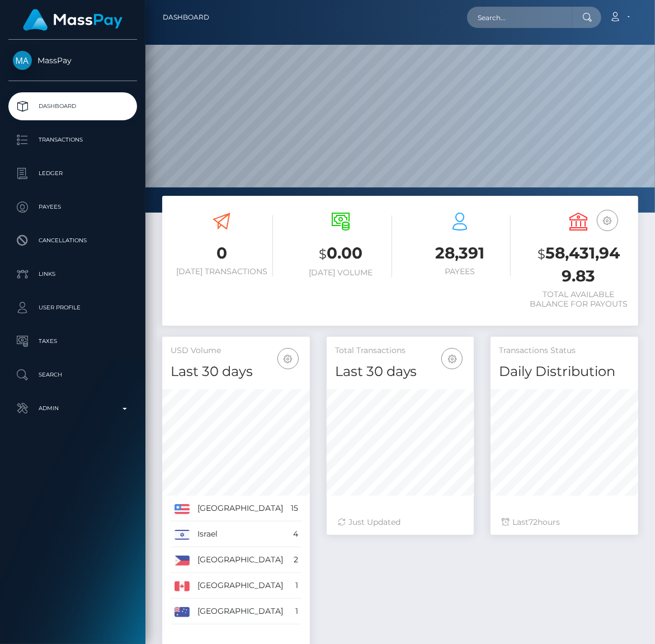  Describe the element at coordinates (72, 174) in the screenshot. I see `p: Ledger` at that location.